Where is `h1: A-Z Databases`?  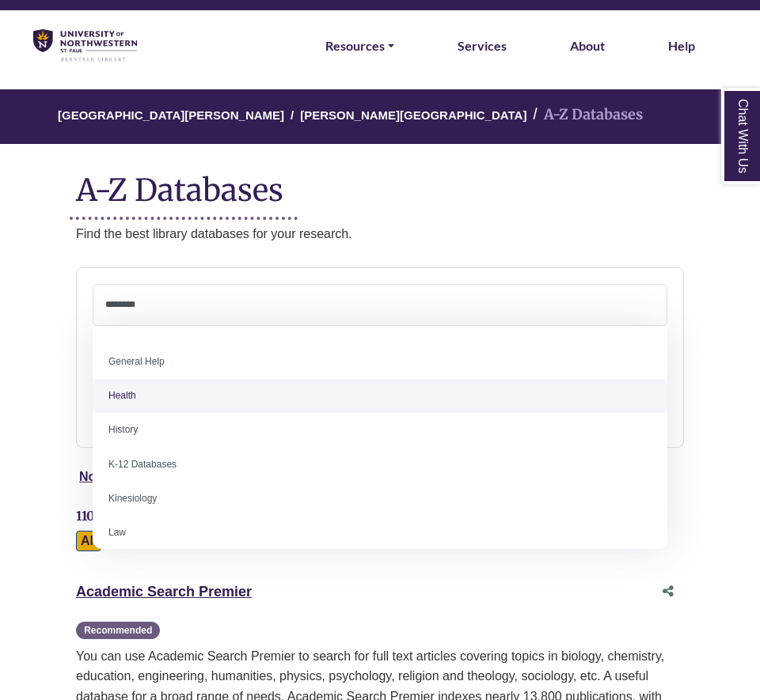
h1: A-Z Databases is located at coordinates (380, 184).